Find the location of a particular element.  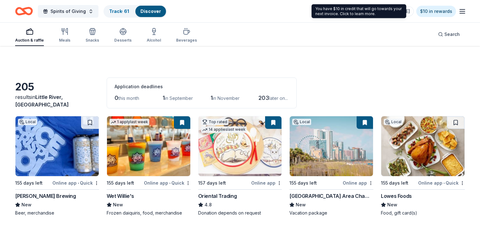

div: results is located at coordinates (57, 101).